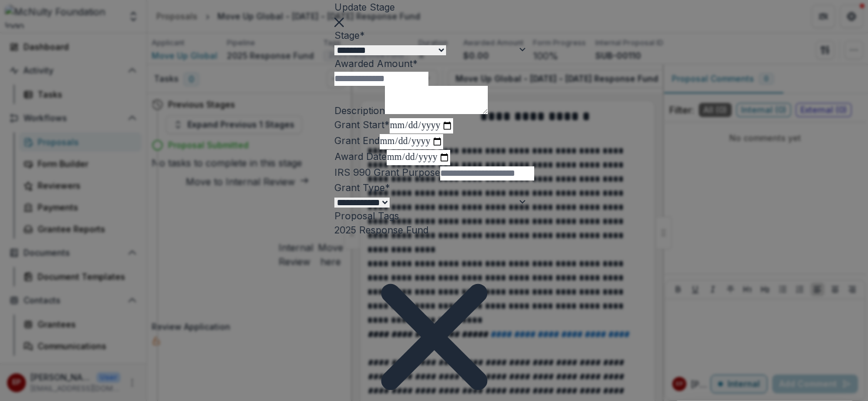  Describe the element at coordinates (362, 188) in the screenshot. I see `label: Grant Type` at that location.